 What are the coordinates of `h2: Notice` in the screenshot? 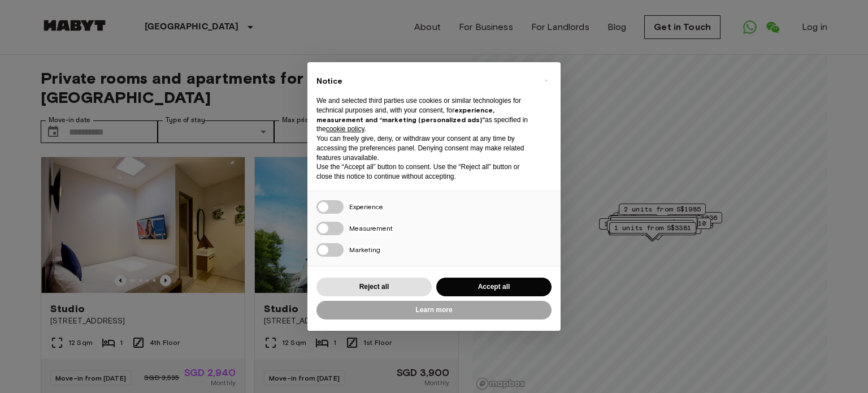 It's located at (425, 81).